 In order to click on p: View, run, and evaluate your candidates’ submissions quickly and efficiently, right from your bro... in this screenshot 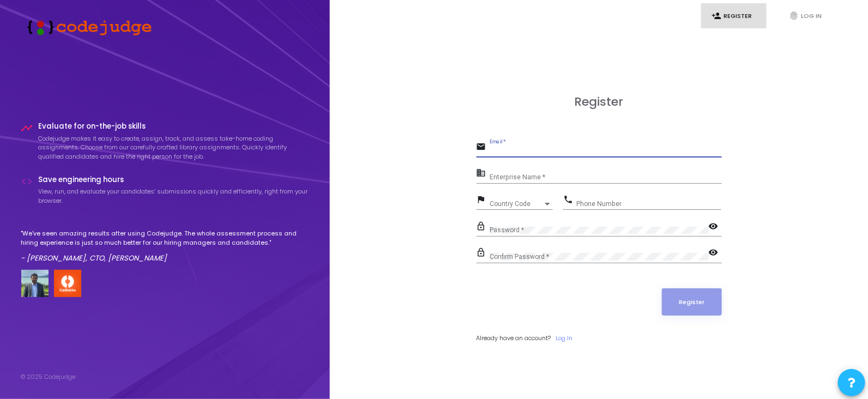, I will do `click(174, 195)`.